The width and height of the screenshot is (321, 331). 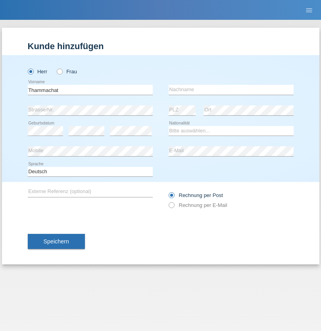 I want to click on h1: Kunde hinzufügen, so click(x=160, y=46).